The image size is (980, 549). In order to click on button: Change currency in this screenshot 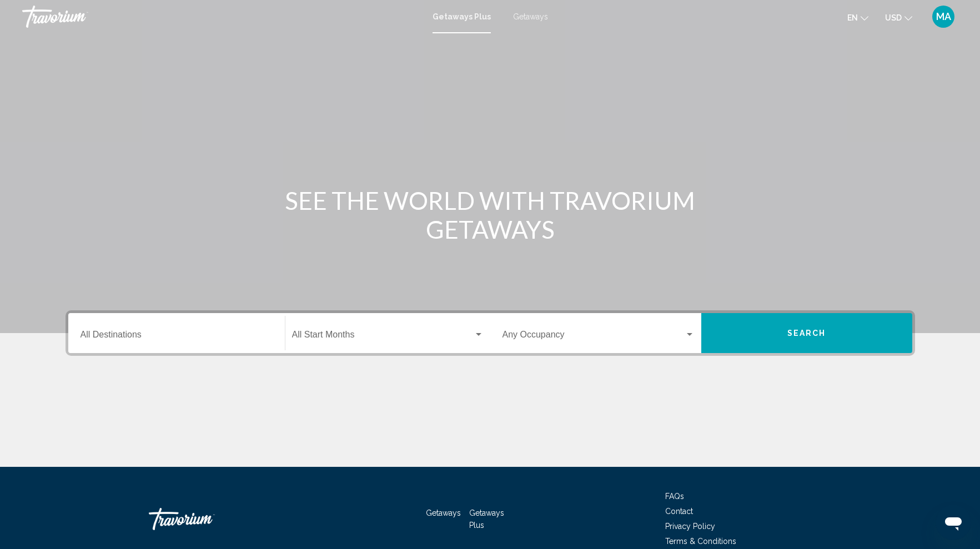, I will do `click(899, 17)`.